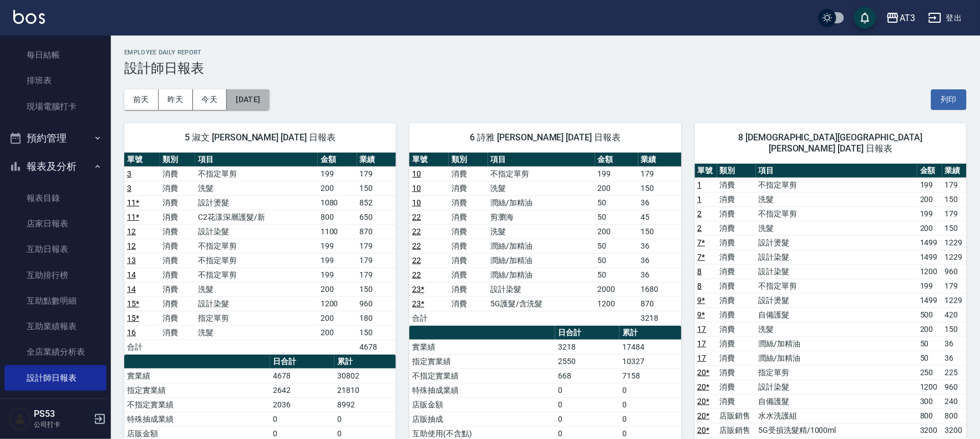  What do you see at coordinates (129, 174) in the screenshot?
I see `a: 3` at bounding box center [129, 174].